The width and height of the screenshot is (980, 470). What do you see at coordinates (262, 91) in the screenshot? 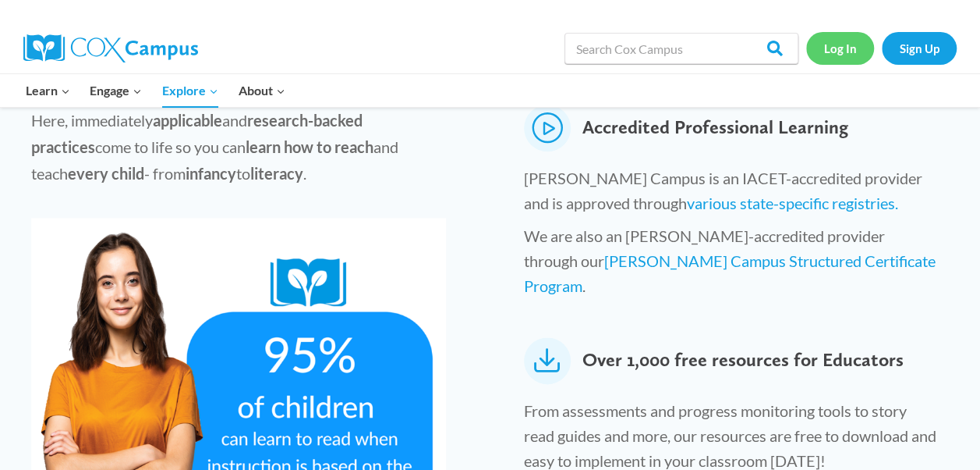
I see `button: Child menu of About` at bounding box center [262, 91].